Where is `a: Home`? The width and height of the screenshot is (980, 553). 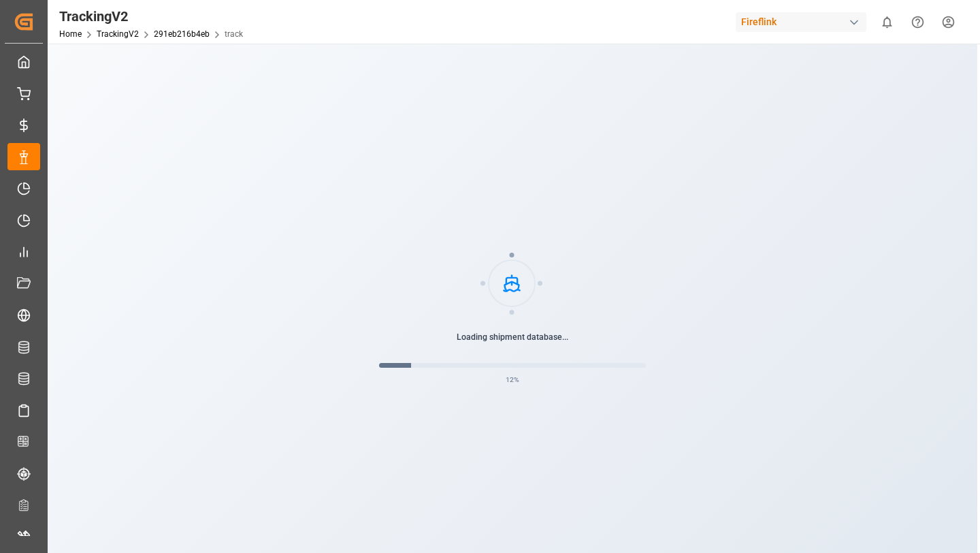
a: Home is located at coordinates (70, 34).